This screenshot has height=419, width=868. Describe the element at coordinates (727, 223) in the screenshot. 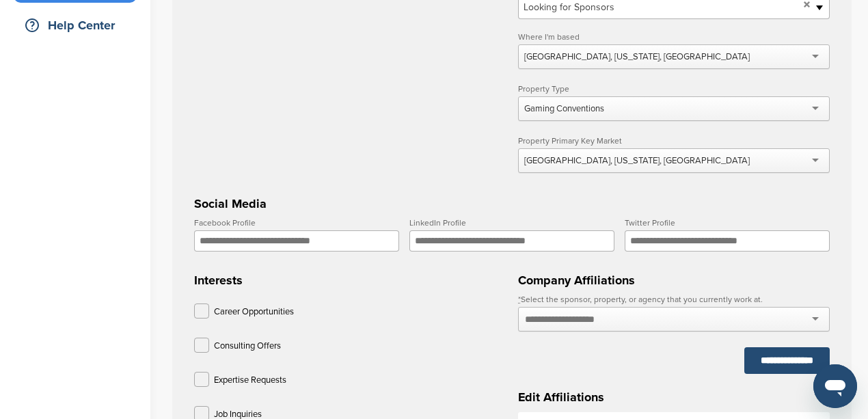

I see `label: Twitter Profile` at that location.